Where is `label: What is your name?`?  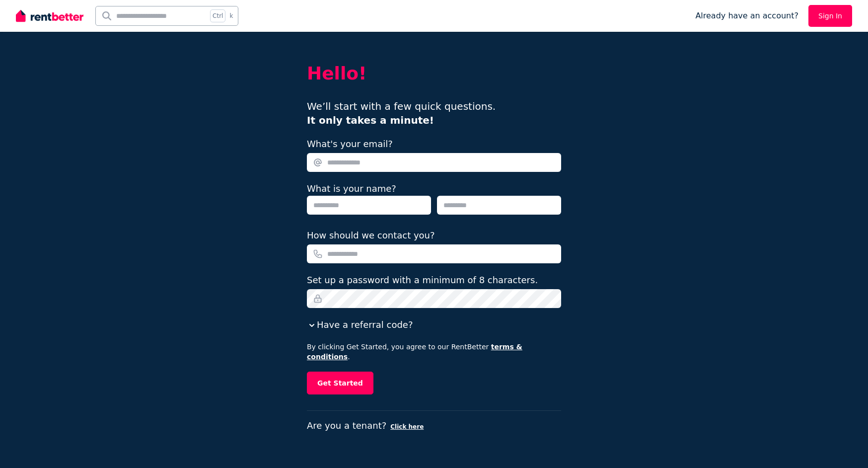 label: What is your name? is located at coordinates (352, 188).